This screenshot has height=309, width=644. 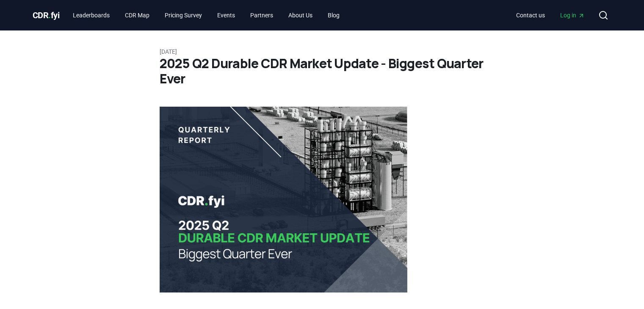 What do you see at coordinates (226, 15) in the screenshot?
I see `a: Events` at bounding box center [226, 15].